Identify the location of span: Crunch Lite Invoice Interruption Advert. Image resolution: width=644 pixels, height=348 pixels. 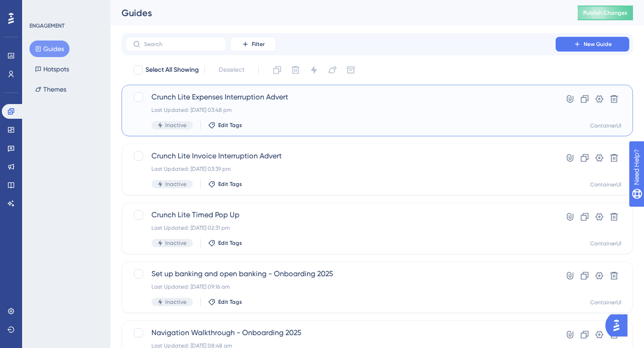
(340, 156).